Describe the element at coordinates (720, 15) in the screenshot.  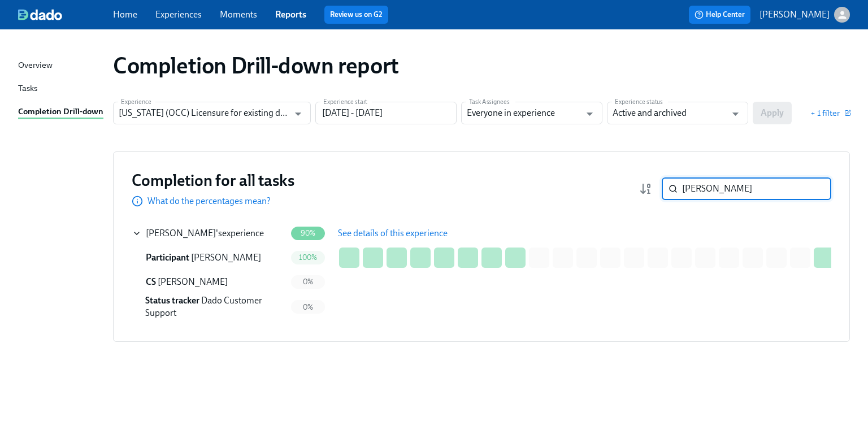
I see `span: Help Center` at that location.